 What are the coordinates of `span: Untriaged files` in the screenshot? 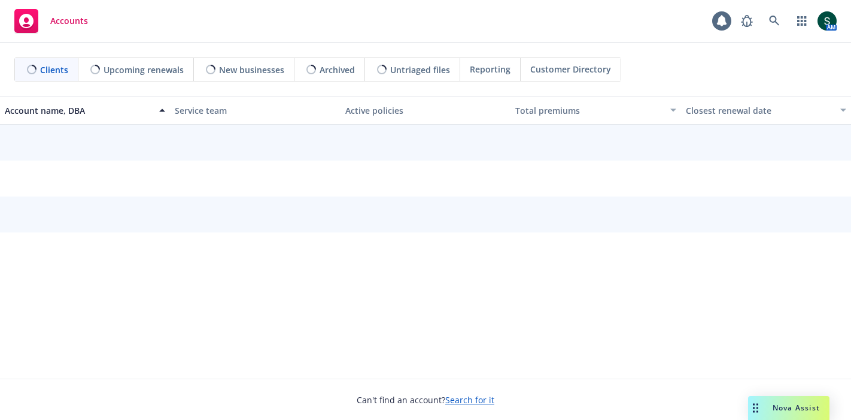 It's located at (420, 69).